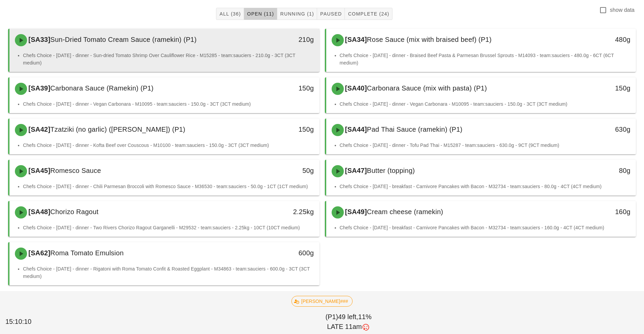  What do you see at coordinates (279, 39) in the screenshot?
I see `div: 210g` at bounding box center [279, 39].